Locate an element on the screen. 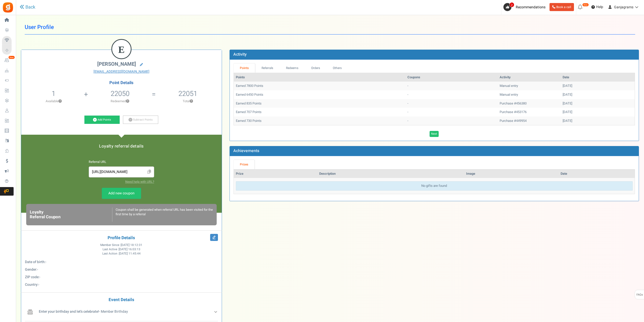  span: Last Active : is located at coordinates (122, 249).